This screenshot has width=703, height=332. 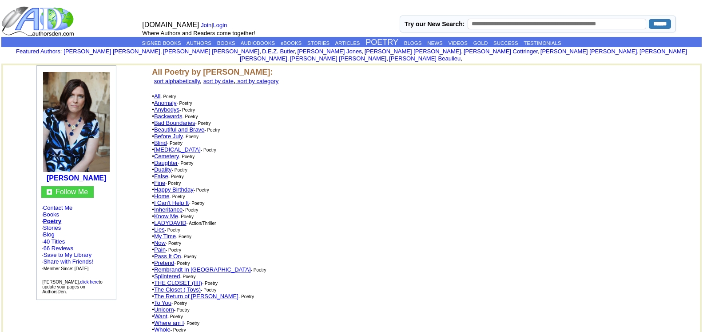 What do you see at coordinates (168, 116) in the screenshot?
I see `a: Backwards` at bounding box center [168, 116].